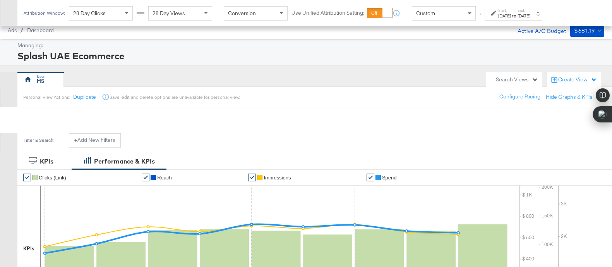  I want to click on div: Active A/C Budget, so click(538, 30).